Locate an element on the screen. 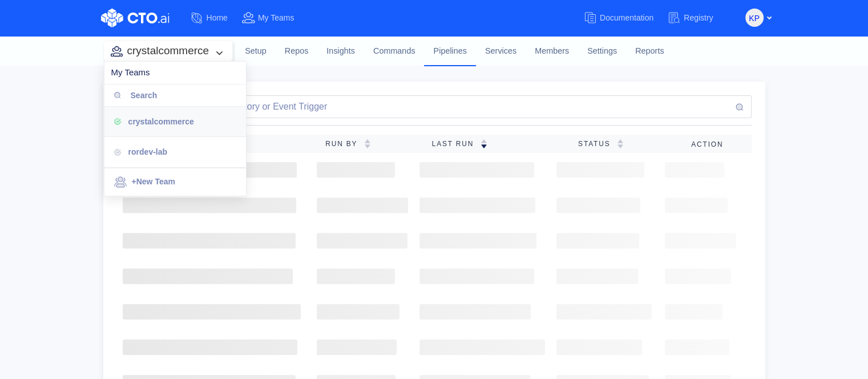  span: crystalcommerce is located at coordinates (161, 122).